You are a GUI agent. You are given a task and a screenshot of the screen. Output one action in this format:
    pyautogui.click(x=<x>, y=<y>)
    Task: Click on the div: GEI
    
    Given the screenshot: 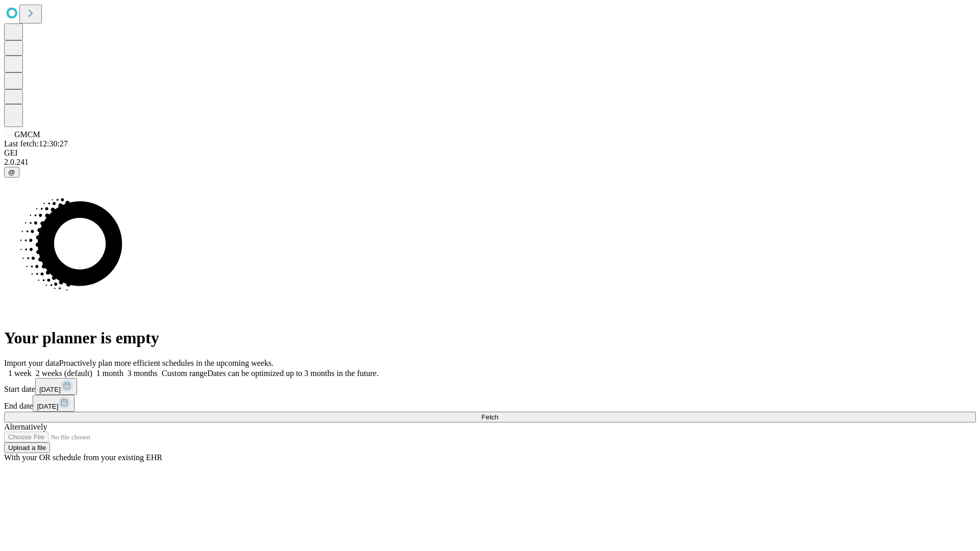 What is the action you would take?
    pyautogui.click(x=490, y=153)
    